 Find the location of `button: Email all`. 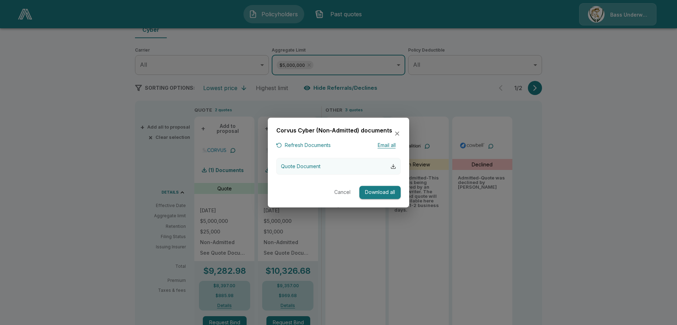

button: Email all is located at coordinates (387, 145).